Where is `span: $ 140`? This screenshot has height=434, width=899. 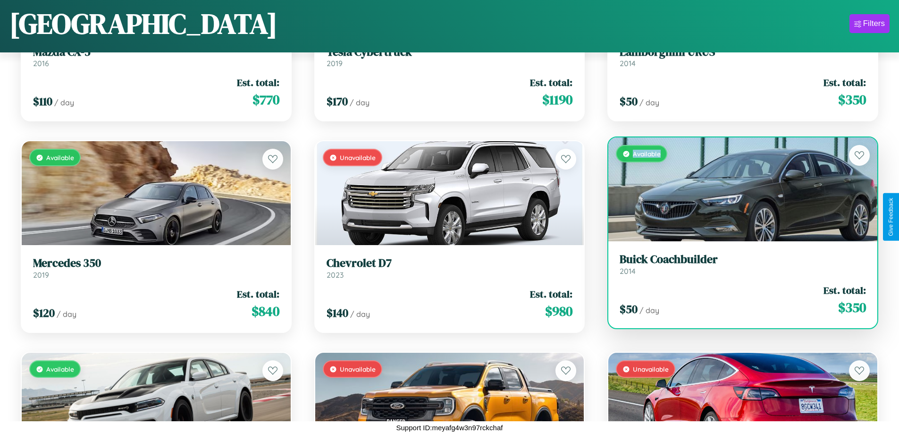
span: $ 140 is located at coordinates (337, 312).